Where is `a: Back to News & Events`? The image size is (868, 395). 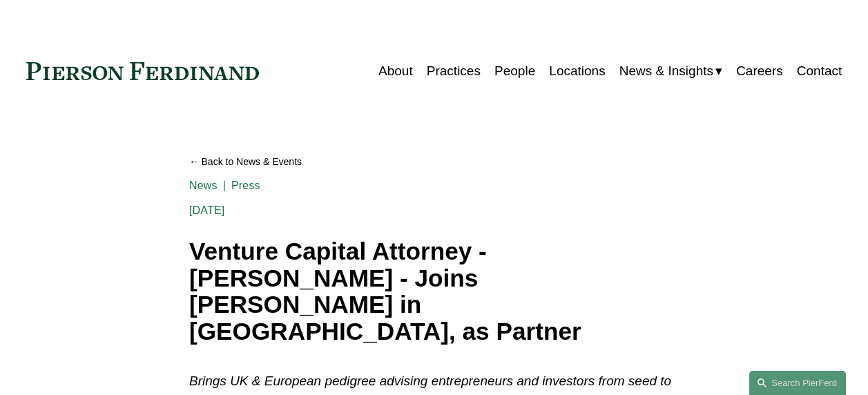 a: Back to News & Events is located at coordinates (434, 161).